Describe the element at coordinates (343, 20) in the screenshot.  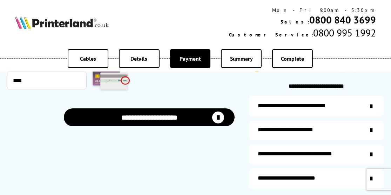
I see `a: 0800 840 3699` at that location.